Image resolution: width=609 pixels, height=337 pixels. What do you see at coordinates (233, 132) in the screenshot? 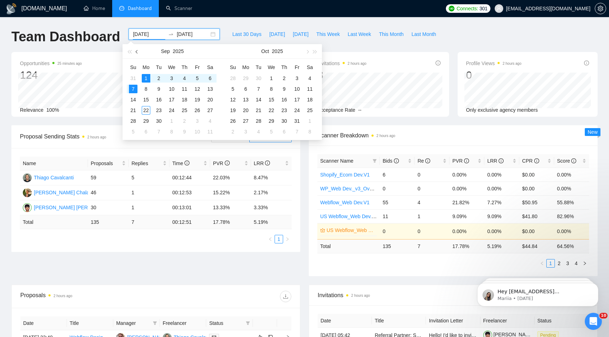
I see `td: 2025-11-02` at bounding box center [233, 132].